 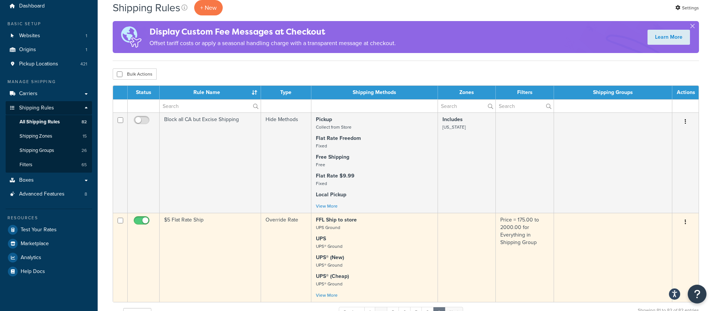 What do you see at coordinates (324, 119) in the screenshot?
I see `strong: Pickup` at bounding box center [324, 119].